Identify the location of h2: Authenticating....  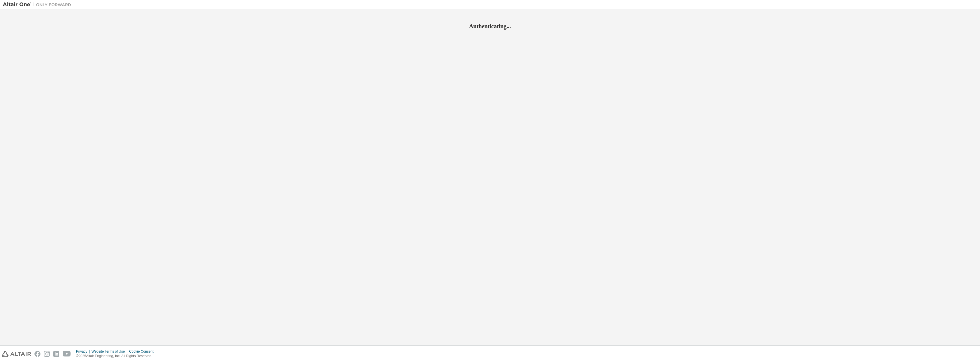
(490, 26).